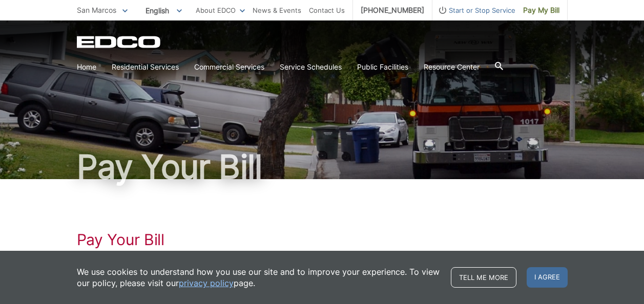 This screenshot has width=644, height=304. What do you see at coordinates (86, 67) in the screenshot?
I see `a: Home` at bounding box center [86, 67].